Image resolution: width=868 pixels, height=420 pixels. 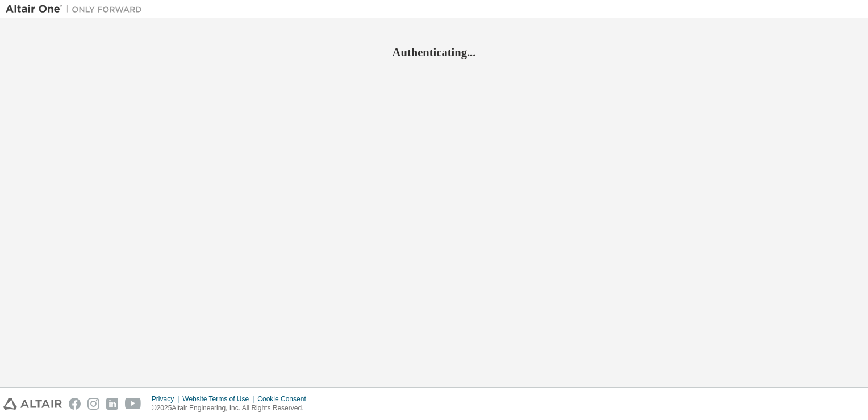 I want to click on img: Altair One, so click(x=76, y=9).